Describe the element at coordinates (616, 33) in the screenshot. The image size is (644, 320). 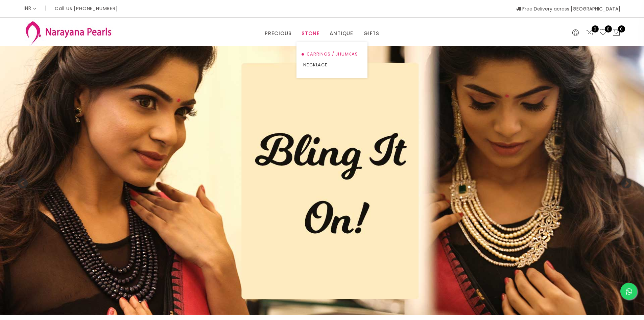
I see `button: 0` at that location.